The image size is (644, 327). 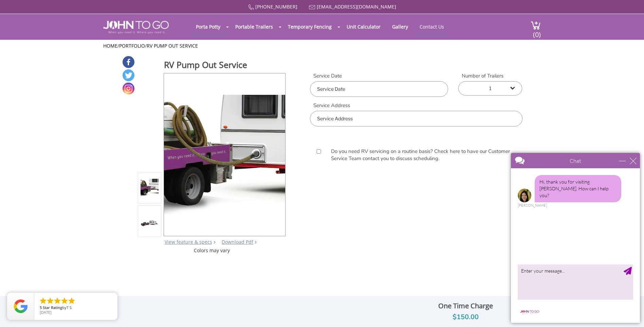 I want to click on div: Chat, so click(x=68, y=12).